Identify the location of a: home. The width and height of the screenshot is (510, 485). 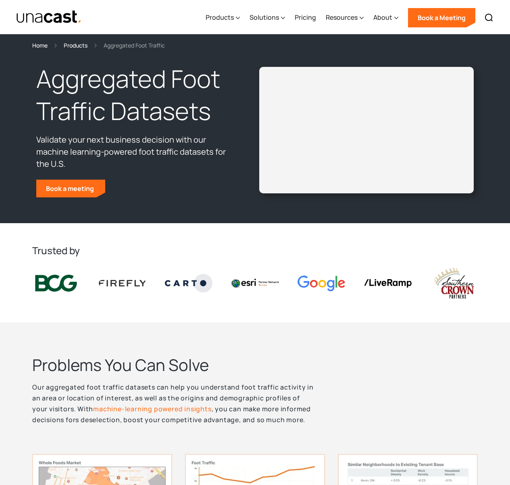
(49, 17).